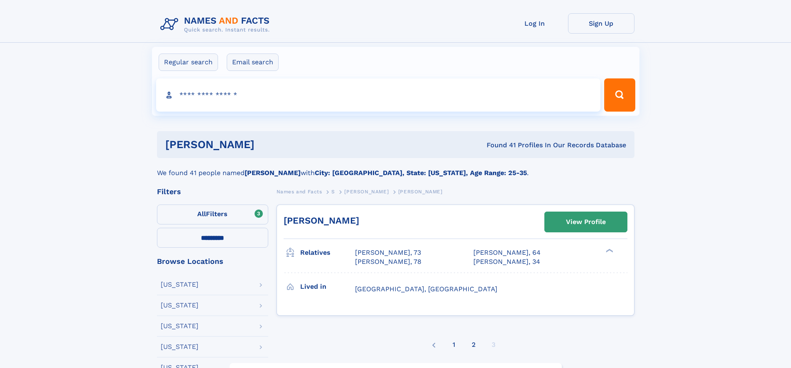  Describe the element at coordinates (217, 25) in the screenshot. I see `img: Logo Names and Facts` at that location.